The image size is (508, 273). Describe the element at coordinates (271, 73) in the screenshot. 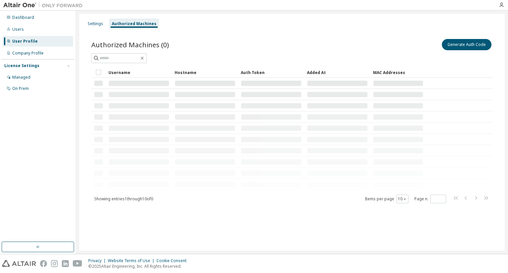

I see `div: Auth Token` at that location.